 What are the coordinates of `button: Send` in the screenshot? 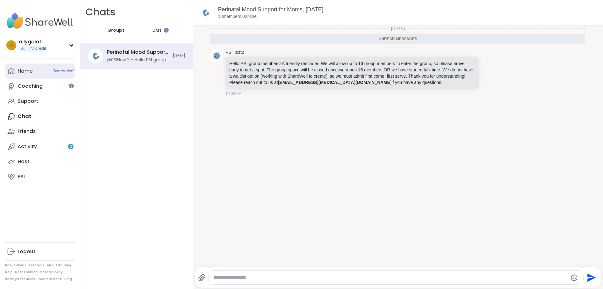 It's located at (590, 277).